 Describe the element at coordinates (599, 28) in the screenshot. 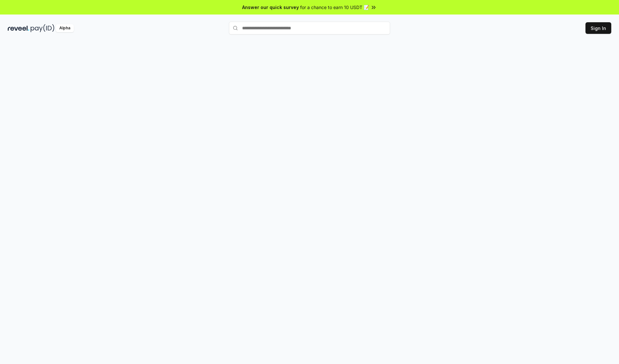

I see `button: Sign In` at that location.